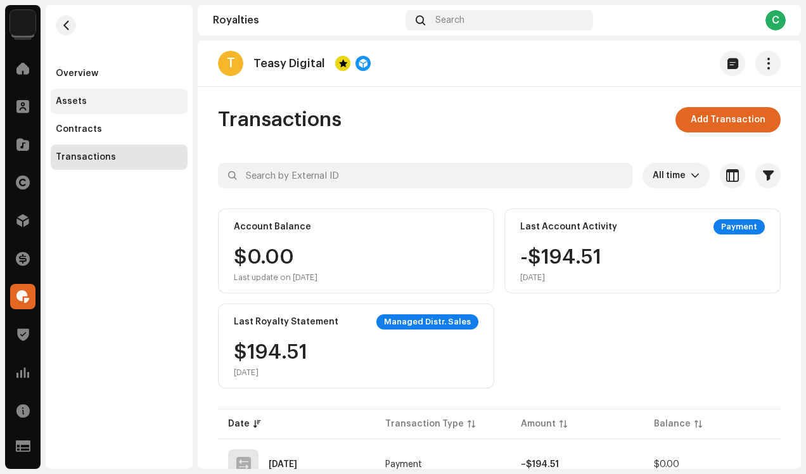 This screenshot has width=806, height=474. What do you see at coordinates (289, 63) in the screenshot?
I see `p: Teasy Digital` at bounding box center [289, 63].